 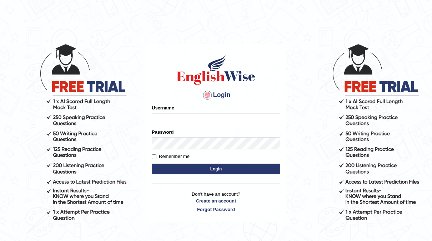 I want to click on p: Don't have an account?, so click(x=216, y=202).